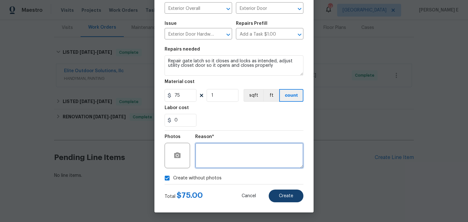 The height and width of the screenshot is (222, 468). I want to click on h5: Photos, so click(173, 137).